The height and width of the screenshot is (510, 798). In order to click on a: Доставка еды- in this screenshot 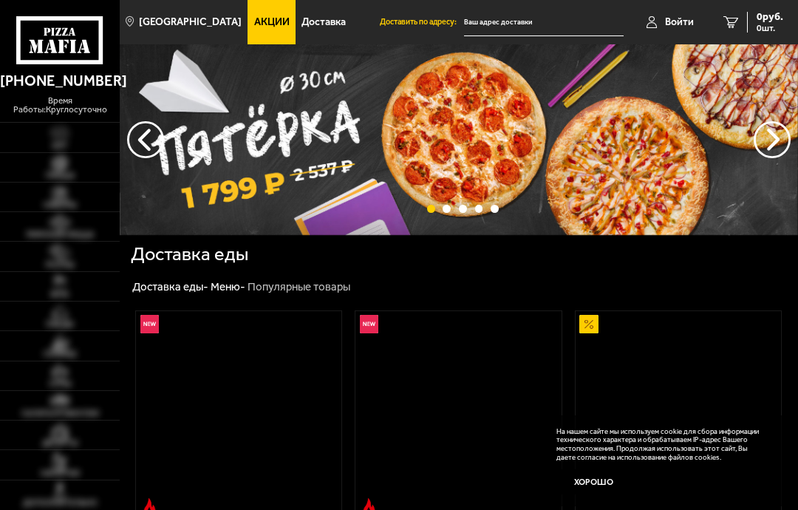, I will do `click(170, 287)`.